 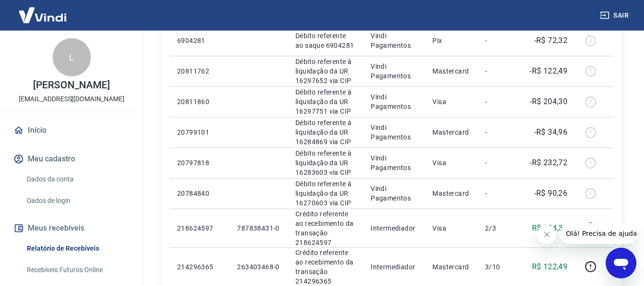 I want to click on p: -R$ 90,26, so click(x=551, y=194).